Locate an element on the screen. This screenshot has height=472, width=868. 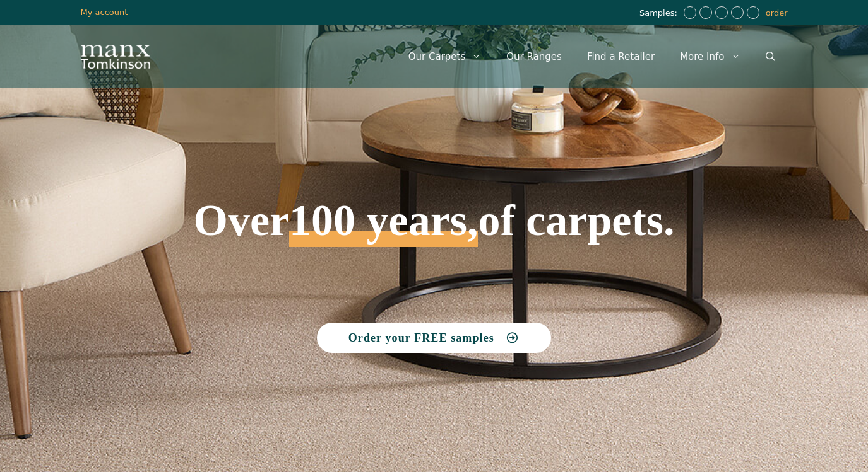
h1: Over of carpets. is located at coordinates (434, 178).